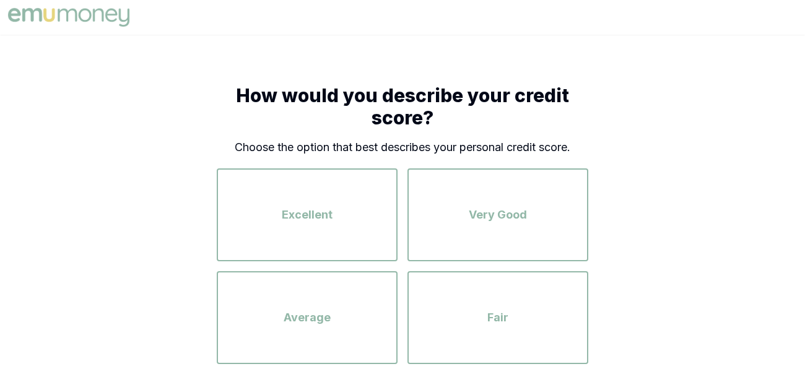 This screenshot has height=369, width=805. I want to click on span: Excellent, so click(307, 215).